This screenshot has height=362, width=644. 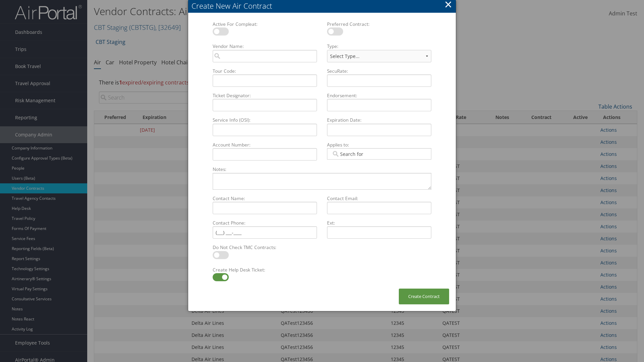 What do you see at coordinates (264, 223) in the screenshot?
I see `label: Contact Phone:` at bounding box center [264, 223].